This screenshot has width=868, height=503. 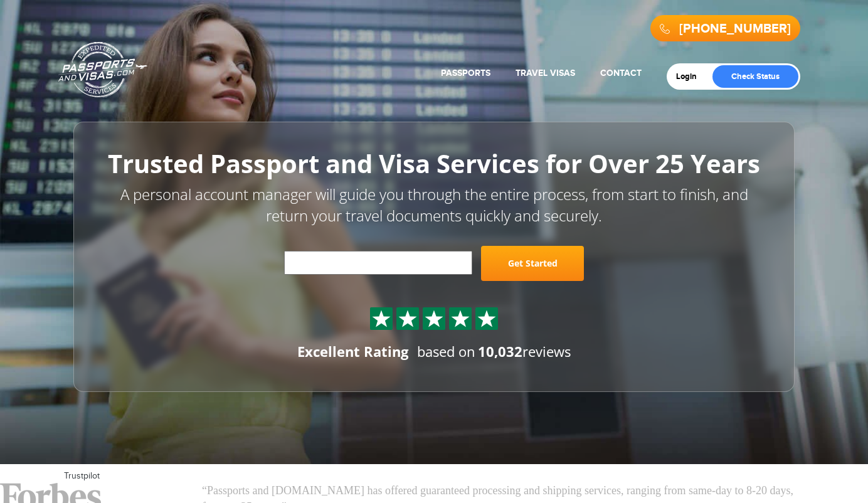 I want to click on a: Get Started, so click(x=532, y=264).